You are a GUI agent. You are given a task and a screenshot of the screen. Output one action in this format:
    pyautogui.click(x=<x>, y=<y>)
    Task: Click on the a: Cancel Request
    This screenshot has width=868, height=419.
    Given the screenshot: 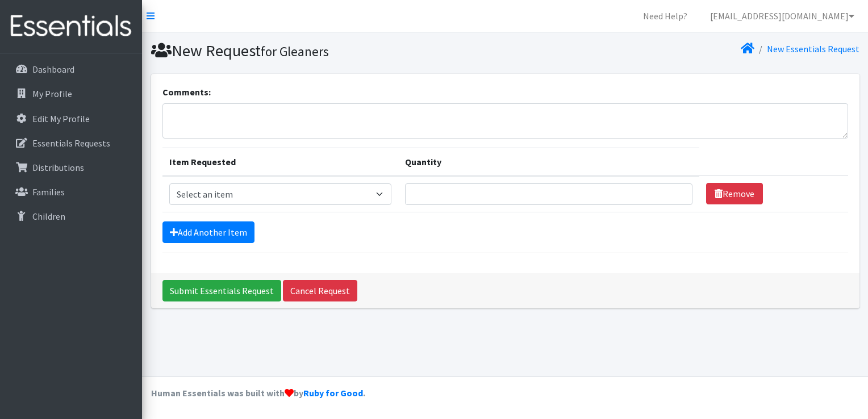 What is the action you would take?
    pyautogui.click(x=320, y=291)
    